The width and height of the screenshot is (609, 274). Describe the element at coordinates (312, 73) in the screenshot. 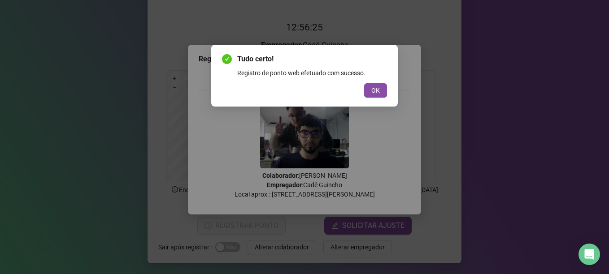

I see `div: Registro de ponto web efetuado com sucesso.` at that location.